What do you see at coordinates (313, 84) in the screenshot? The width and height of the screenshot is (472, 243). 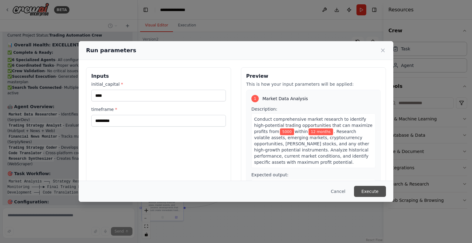 I see `p: This is how your input parameters will be applied:` at bounding box center [313, 84].